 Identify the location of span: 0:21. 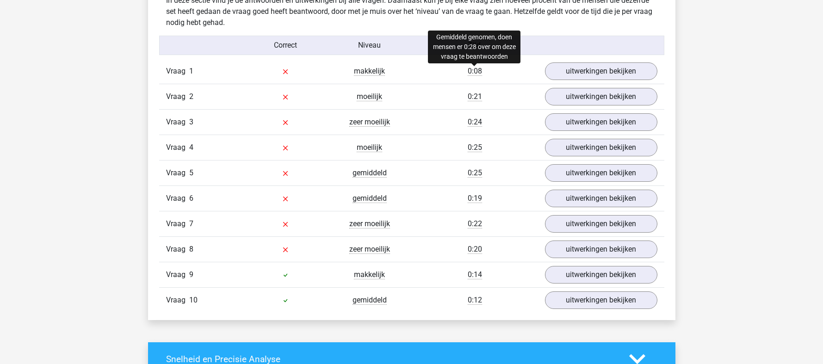
(474, 97).